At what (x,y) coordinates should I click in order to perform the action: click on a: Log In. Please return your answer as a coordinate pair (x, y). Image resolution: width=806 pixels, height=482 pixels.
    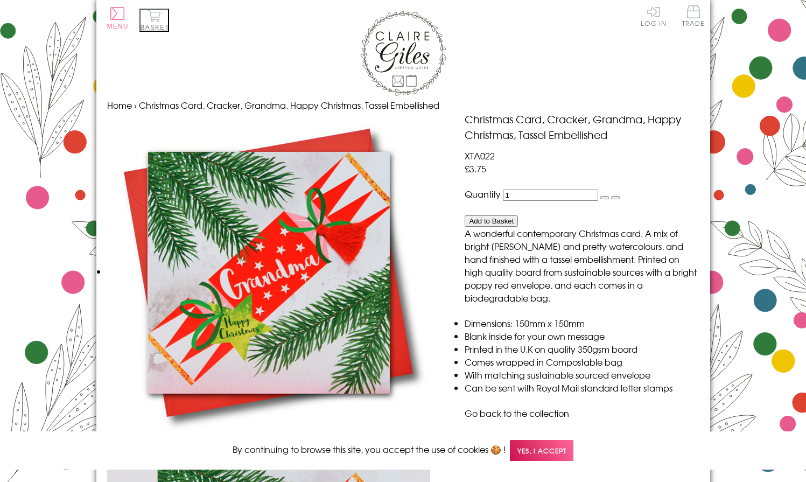
    Looking at the image, I should click on (653, 16).